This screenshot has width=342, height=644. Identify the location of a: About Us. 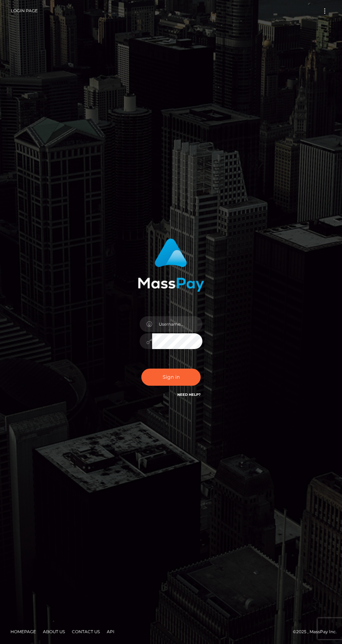
(54, 631).